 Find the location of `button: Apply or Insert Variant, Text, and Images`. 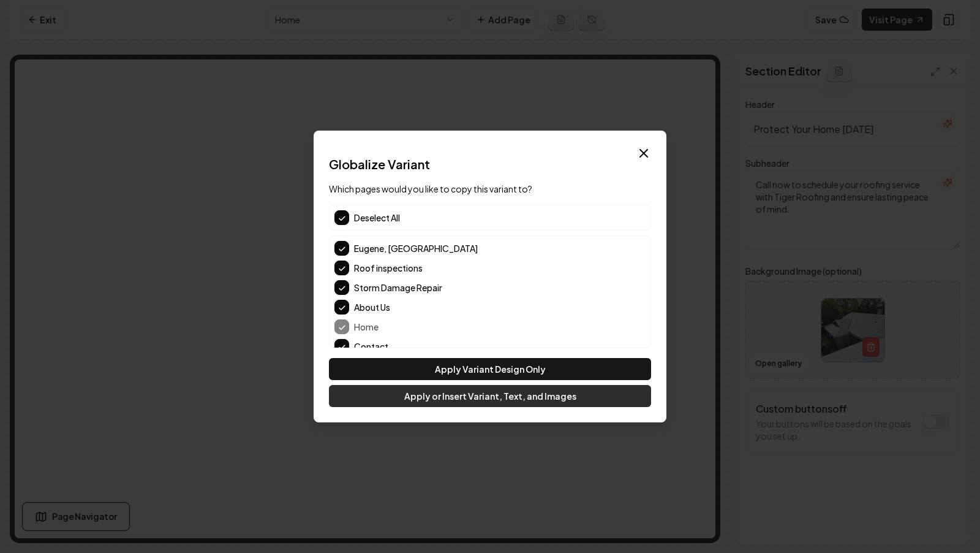

button: Apply or Insert Variant, Text, and Images is located at coordinates (490, 396).